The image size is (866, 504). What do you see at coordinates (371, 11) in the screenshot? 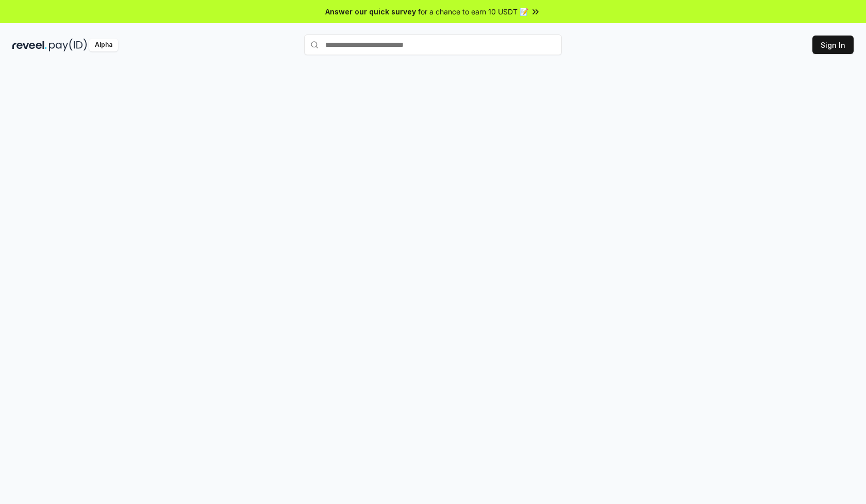
I see `span: Answer our quick survey` at bounding box center [371, 11].